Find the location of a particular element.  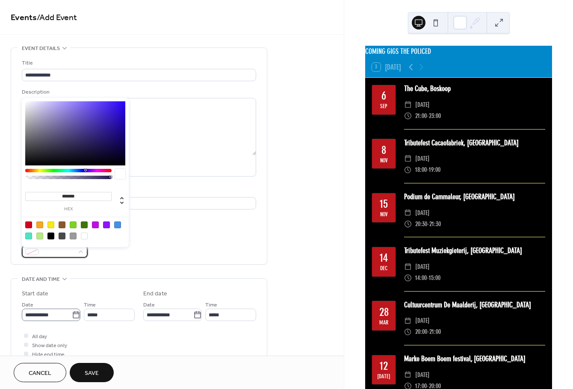

div: #9B9B9B is located at coordinates (73, 236).